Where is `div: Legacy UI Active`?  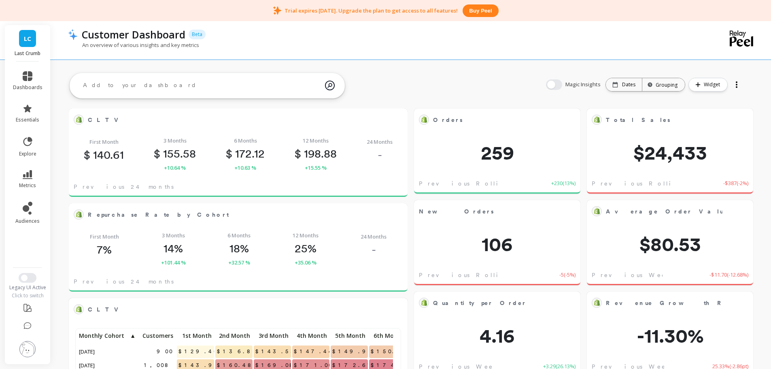 div: Legacy UI Active is located at coordinates (28, 287).